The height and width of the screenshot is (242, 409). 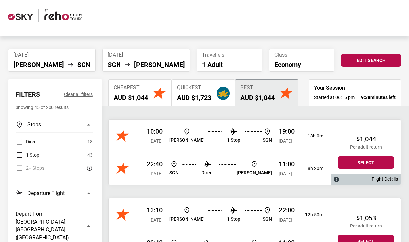 I want to click on label: Direct, so click(x=27, y=142).